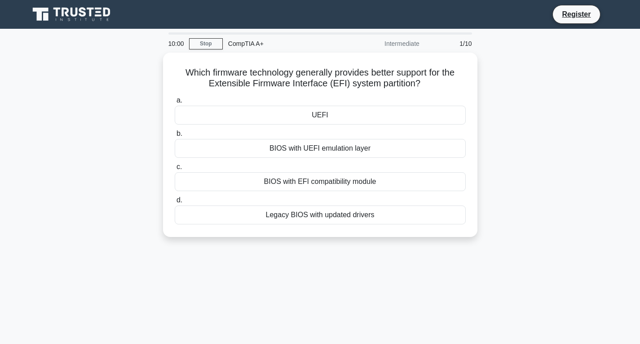 The height and width of the screenshot is (344, 640). I want to click on span: b., so click(179, 133).